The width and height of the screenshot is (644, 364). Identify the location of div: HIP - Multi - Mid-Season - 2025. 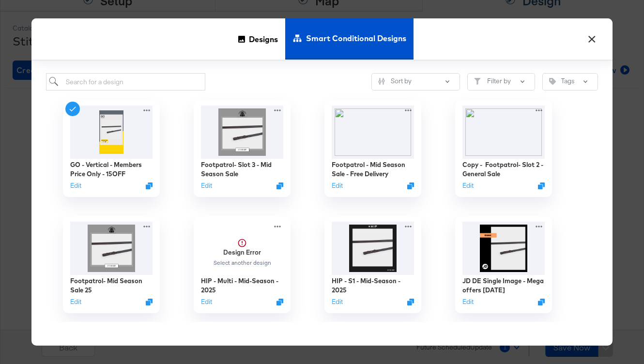
(242, 285).